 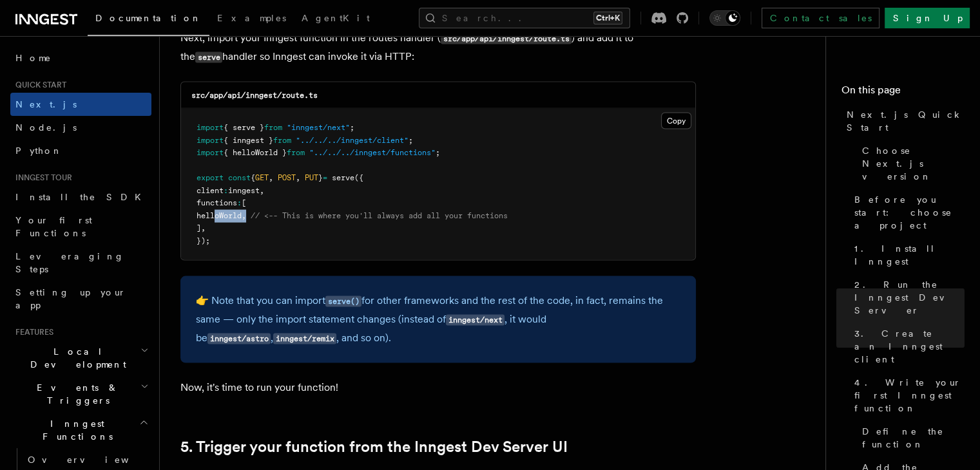 I want to click on a: Node.js, so click(x=80, y=128).